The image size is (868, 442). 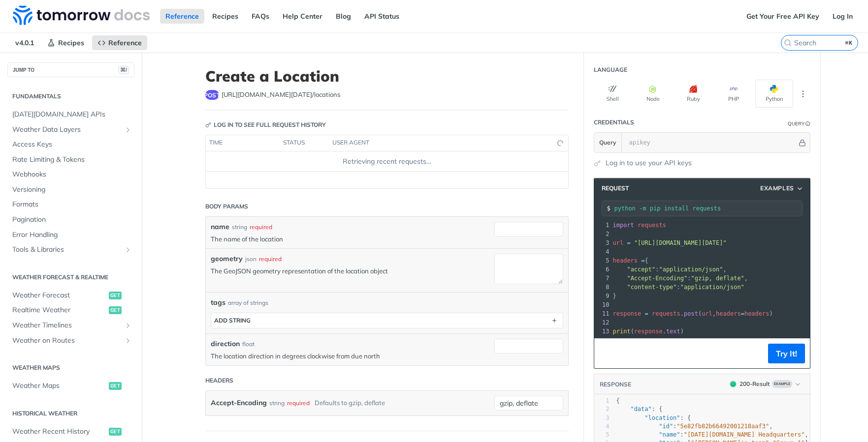 What do you see at coordinates (602, 426) in the screenshot?
I see `div: 4` at bounding box center [602, 426].